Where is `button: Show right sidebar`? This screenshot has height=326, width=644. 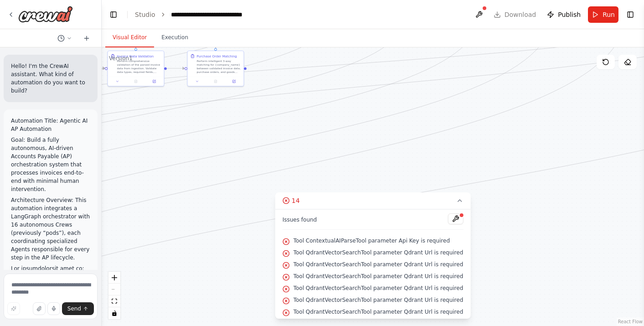
button: Show right sidebar is located at coordinates (630, 15).